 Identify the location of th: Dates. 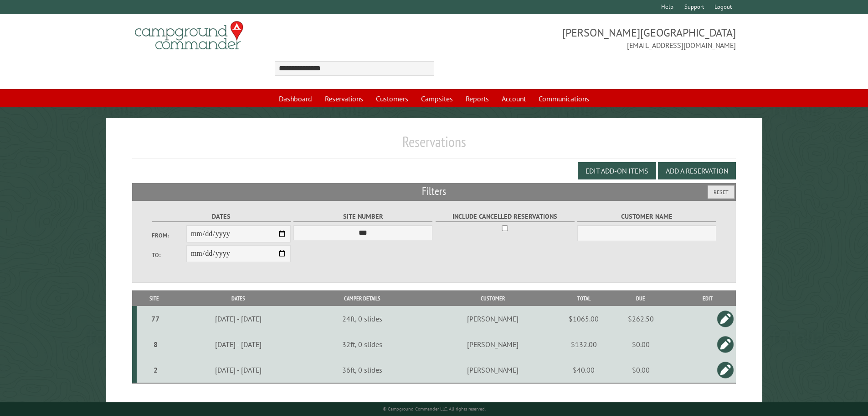
(238, 298).